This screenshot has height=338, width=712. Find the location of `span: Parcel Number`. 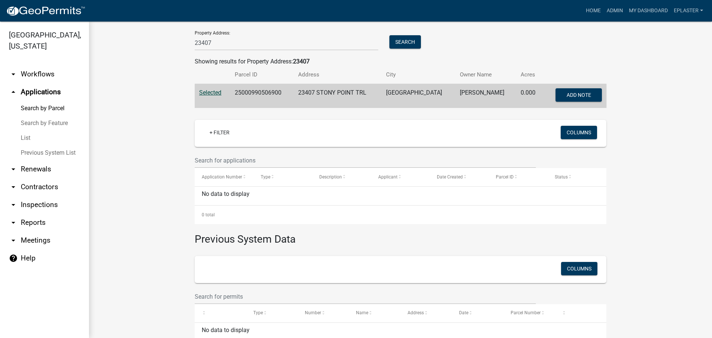

span: Parcel Number is located at coordinates (525, 313).